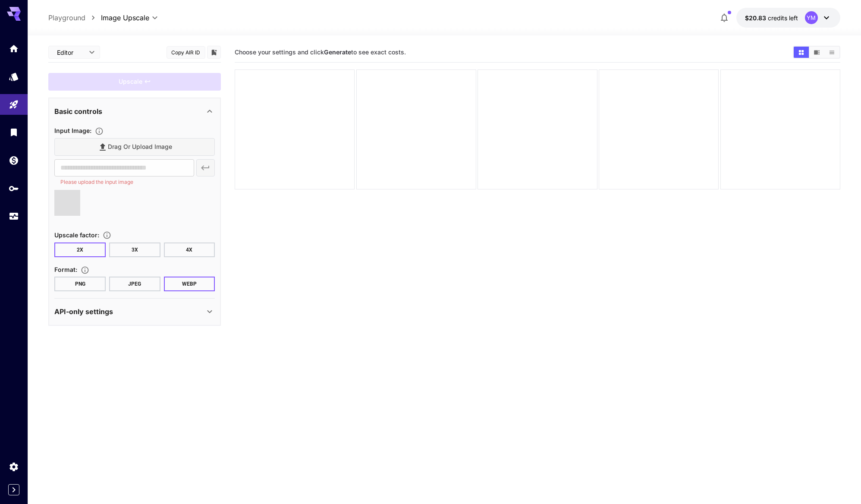  Describe the element at coordinates (783, 18) in the screenshot. I see `span: credits left` at that location.